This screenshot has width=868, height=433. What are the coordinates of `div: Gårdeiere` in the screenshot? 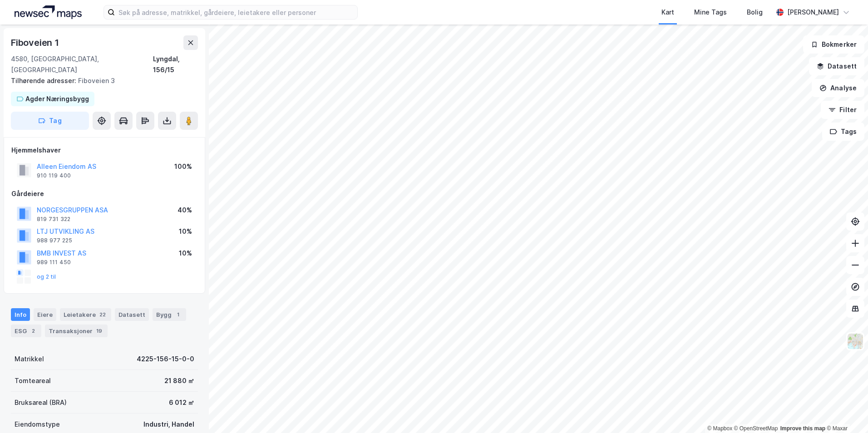 It's located at (104, 194).